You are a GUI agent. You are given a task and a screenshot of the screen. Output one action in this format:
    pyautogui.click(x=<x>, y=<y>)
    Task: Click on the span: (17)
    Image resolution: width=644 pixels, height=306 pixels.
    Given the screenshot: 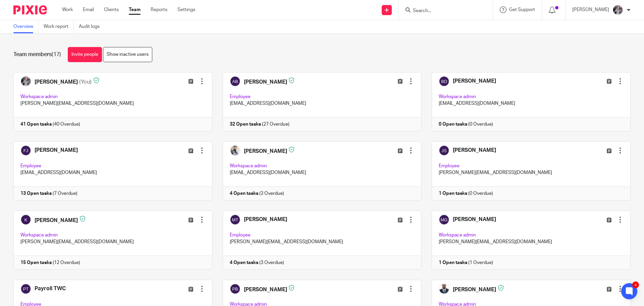 What is the action you would take?
    pyautogui.click(x=56, y=54)
    